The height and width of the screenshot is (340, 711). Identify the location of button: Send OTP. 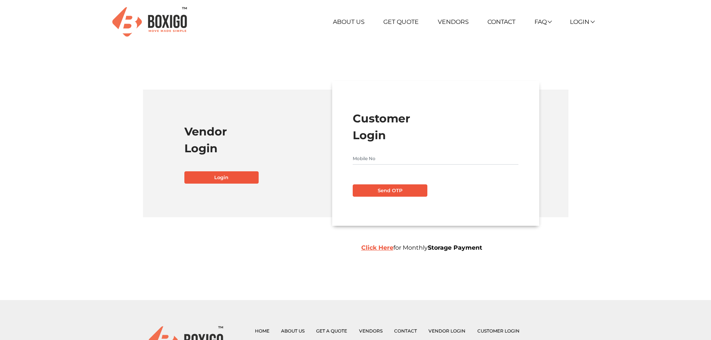
(390, 191).